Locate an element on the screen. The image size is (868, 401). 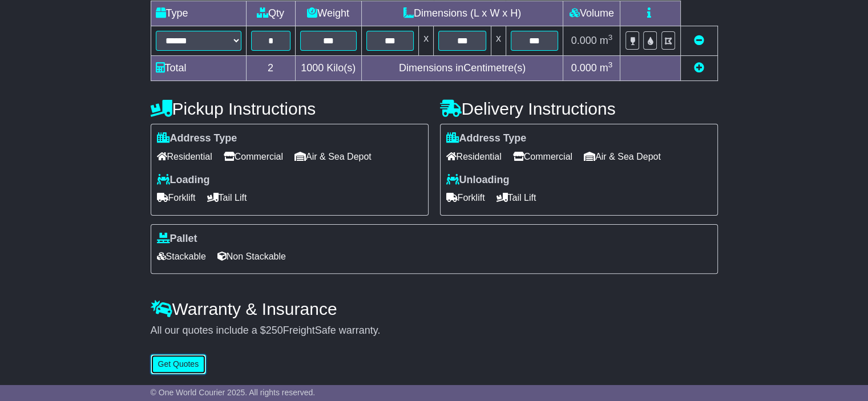
div: All our quotes include a $ FreightSafe warranty. is located at coordinates (434, 331).